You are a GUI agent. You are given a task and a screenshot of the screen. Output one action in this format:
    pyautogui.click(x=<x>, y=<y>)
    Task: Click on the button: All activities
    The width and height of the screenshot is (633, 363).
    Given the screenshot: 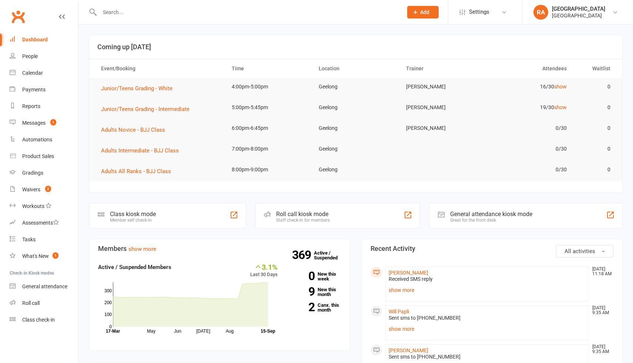 What is the action you would take?
    pyautogui.click(x=584, y=251)
    